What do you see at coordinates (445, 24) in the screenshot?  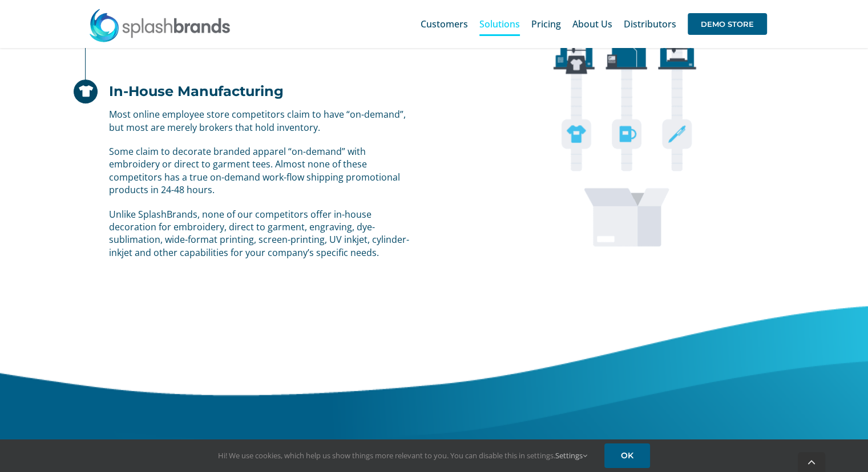 I see `span: Customers` at bounding box center [445, 24].